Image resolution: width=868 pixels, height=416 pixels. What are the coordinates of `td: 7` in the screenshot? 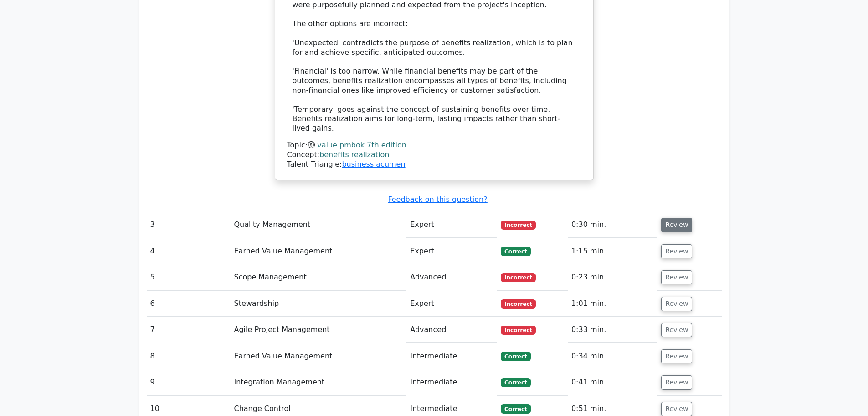 It's located at (189, 330).